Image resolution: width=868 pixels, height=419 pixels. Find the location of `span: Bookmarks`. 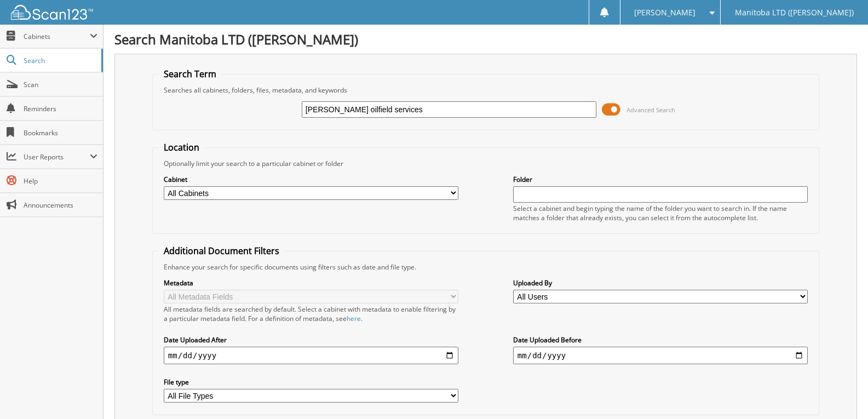

span: Bookmarks is located at coordinates (60, 133).